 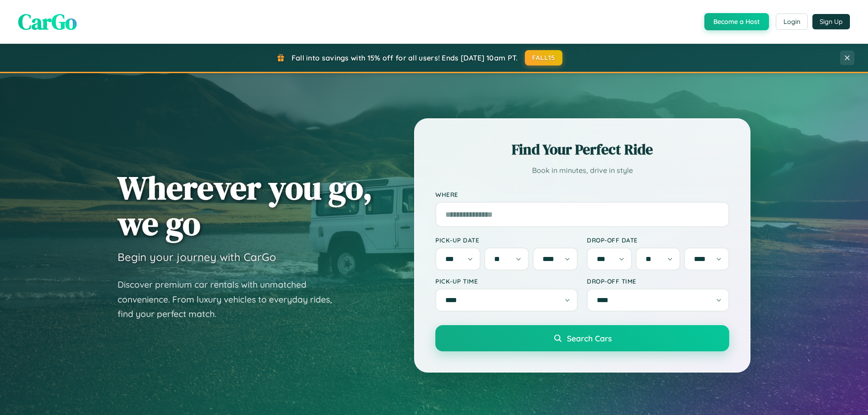 I want to click on p: Book in minutes, drive in style, so click(x=582, y=170).